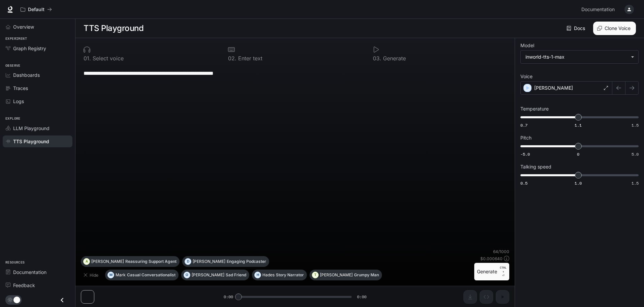  Describe the element at coordinates (21, 88) in the screenshot. I see `span: Traces` at that location.